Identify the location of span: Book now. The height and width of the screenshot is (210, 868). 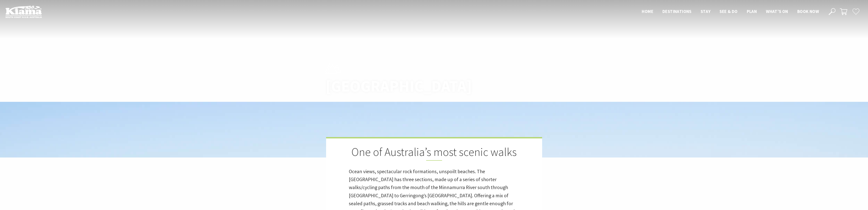
(808, 11).